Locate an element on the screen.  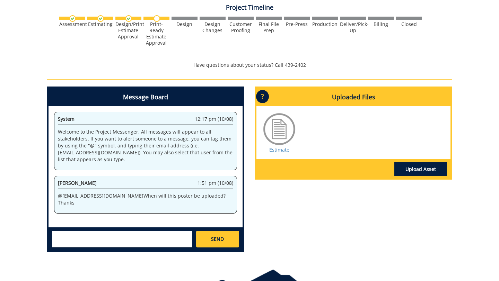
textarea: messageToSend is located at coordinates (122, 239).